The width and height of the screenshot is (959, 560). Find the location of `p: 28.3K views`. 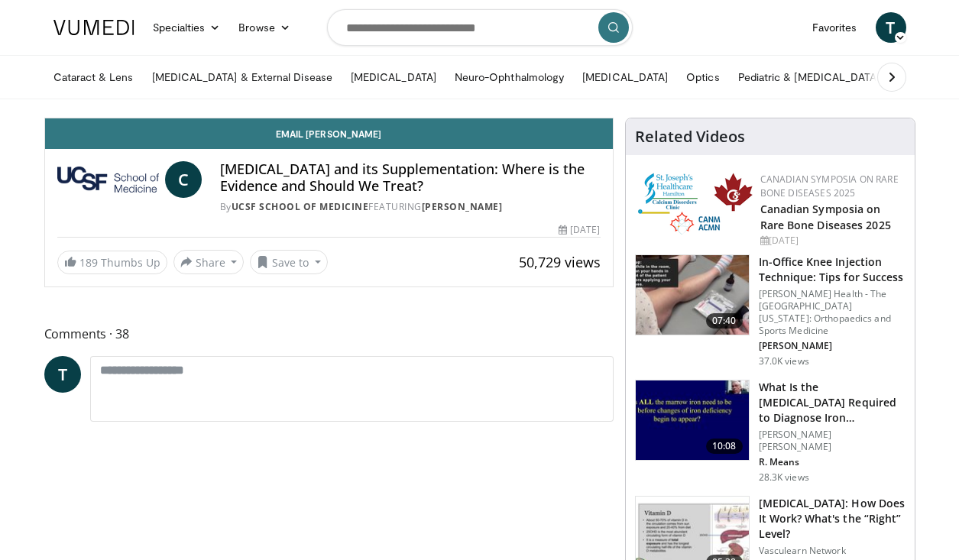

p: 28.3K views is located at coordinates (784, 477).